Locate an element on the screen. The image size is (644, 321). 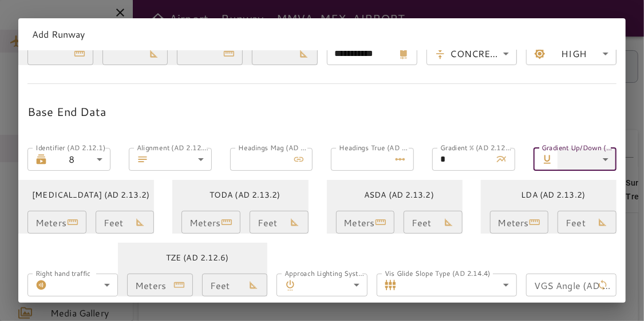
label: Approach Lighting System (Jeppesen) is located at coordinates (325, 273).